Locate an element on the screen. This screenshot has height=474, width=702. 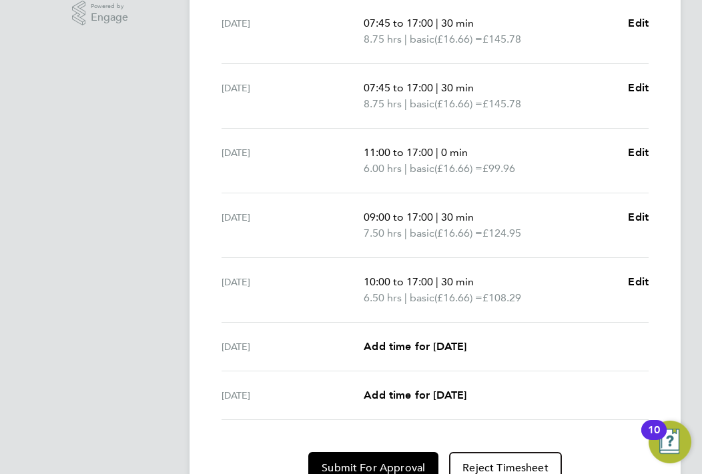
span: Engage is located at coordinates (109, 17).